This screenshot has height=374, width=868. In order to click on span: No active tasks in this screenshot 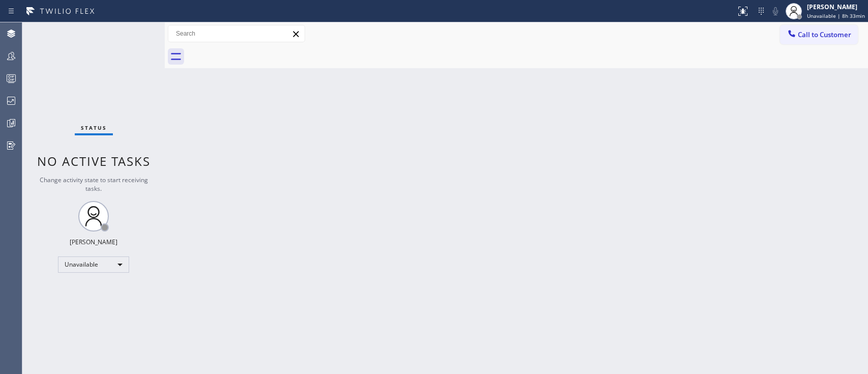, I will do `click(94, 161)`.